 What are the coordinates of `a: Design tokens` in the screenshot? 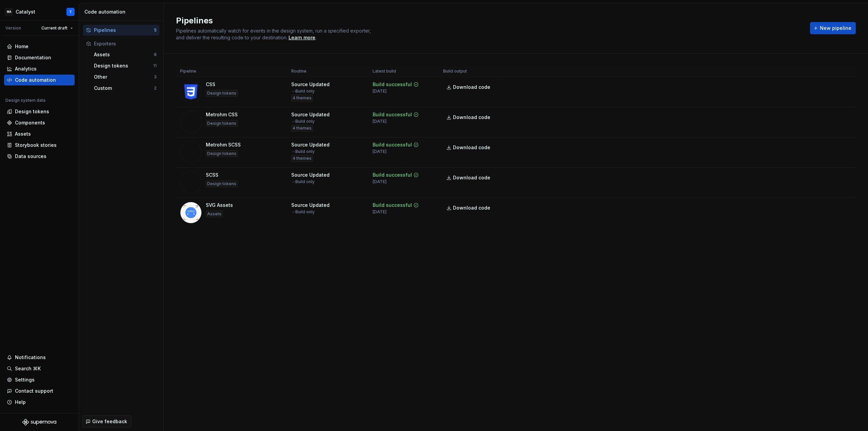 It's located at (39, 112).